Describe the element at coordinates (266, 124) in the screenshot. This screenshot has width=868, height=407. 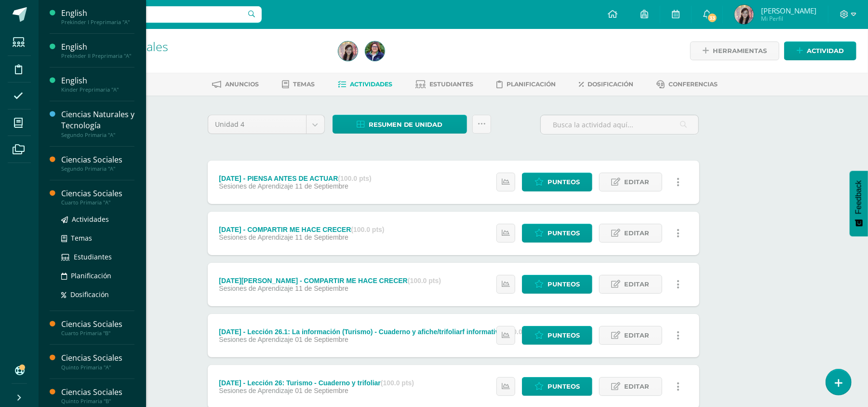
I see `a: Unidad 4` at that location.